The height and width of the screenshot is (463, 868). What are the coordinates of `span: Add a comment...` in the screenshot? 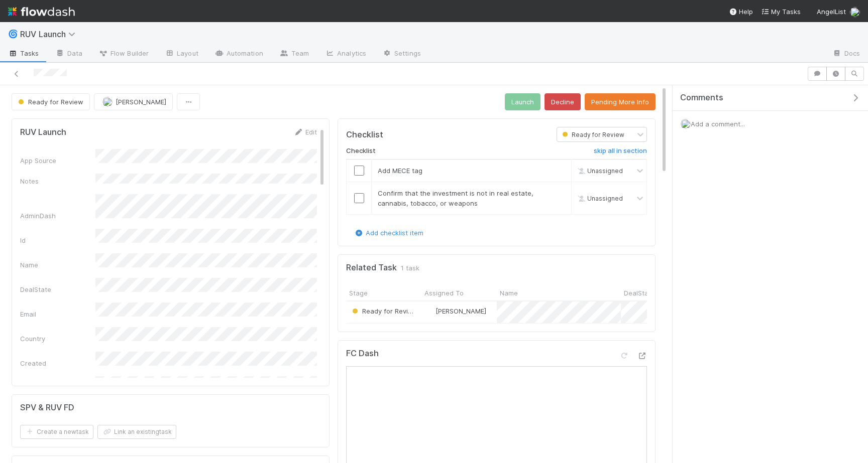 It's located at (718, 124).